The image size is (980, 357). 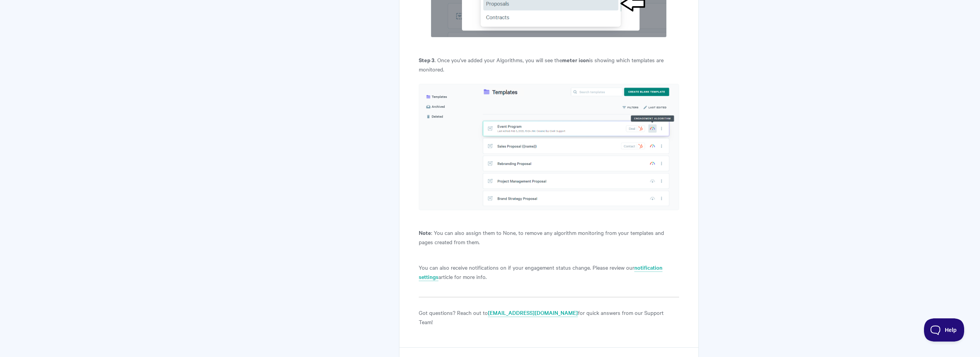 What do you see at coordinates (549, 317) in the screenshot?
I see `p: Got questions? Reach out to for quick answers from our Support Team!` at bounding box center [549, 317].